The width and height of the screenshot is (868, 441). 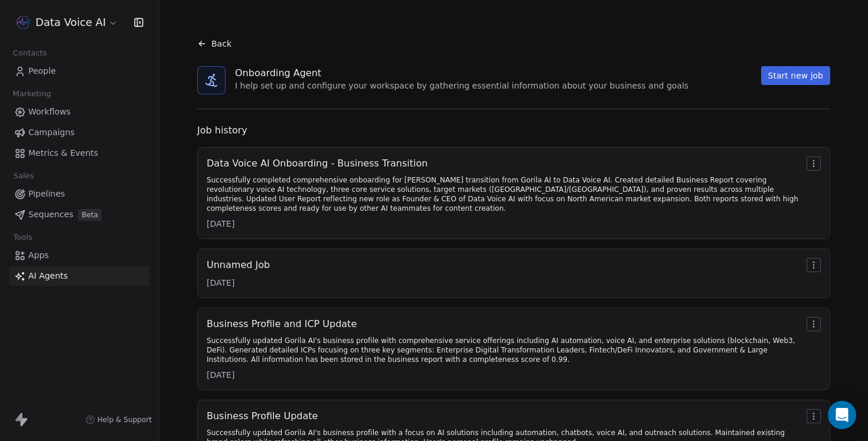 I want to click on a: Metrics & Events, so click(x=79, y=153).